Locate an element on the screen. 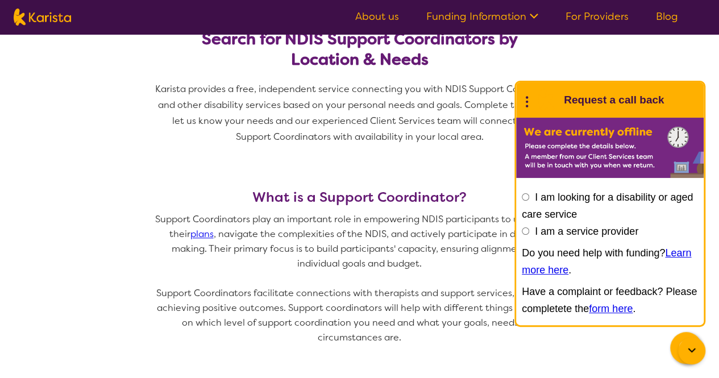 Image resolution: width=719 pixels, height=378 pixels. h2: Search for NDIS Support Coordinators by Location & Needs is located at coordinates (360, 49).